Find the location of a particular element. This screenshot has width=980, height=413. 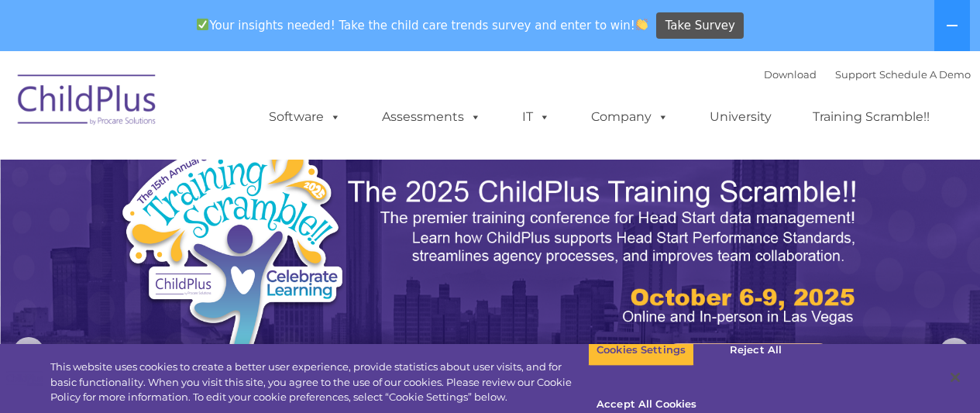

a: University is located at coordinates (741, 117).